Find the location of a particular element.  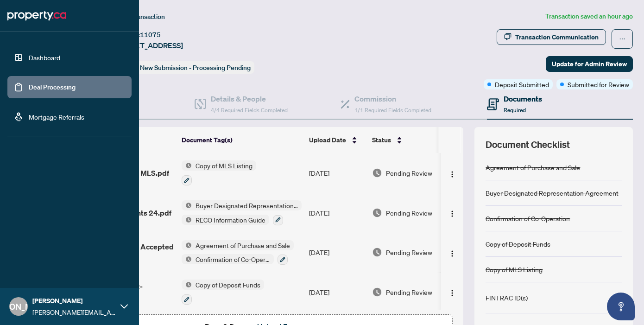

a: Mortgage Referrals is located at coordinates (56, 117).